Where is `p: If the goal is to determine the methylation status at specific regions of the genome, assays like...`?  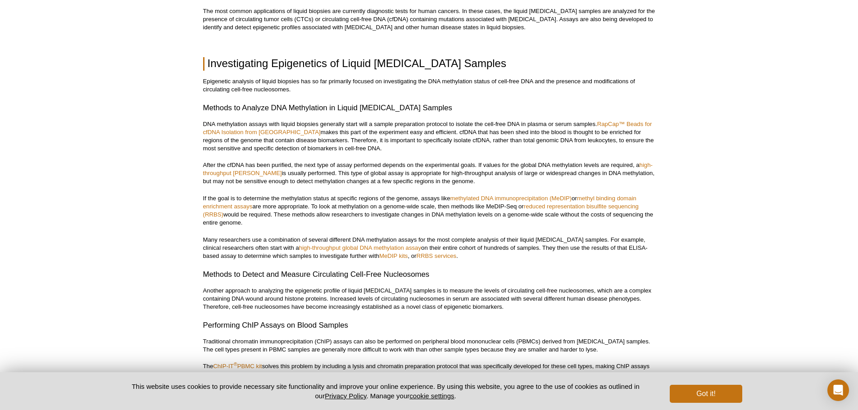 p: If the goal is to determine the methylation status at specific regions of the genome, assays like... is located at coordinates (429, 211).